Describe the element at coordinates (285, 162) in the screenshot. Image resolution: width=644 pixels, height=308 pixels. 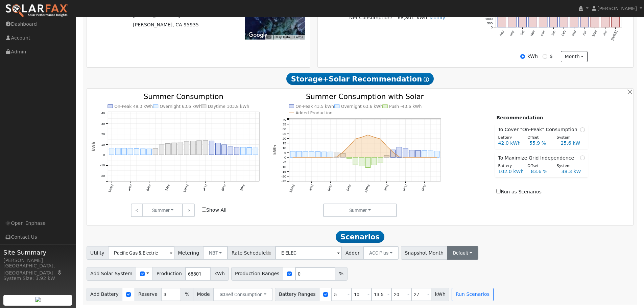
I see `text: -5` at that location.